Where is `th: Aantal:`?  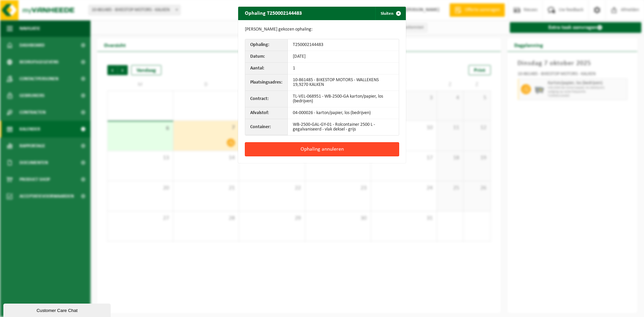
th: Aantal: is located at coordinates (266, 69).